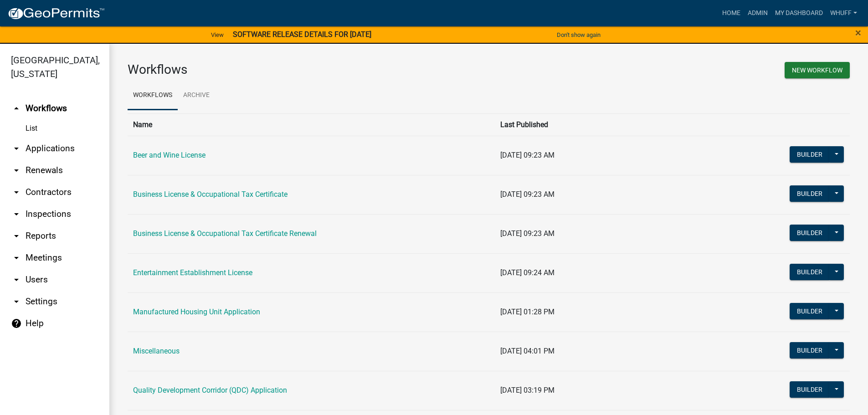 This screenshot has width=868, height=415. I want to click on a: Admin, so click(758, 13).